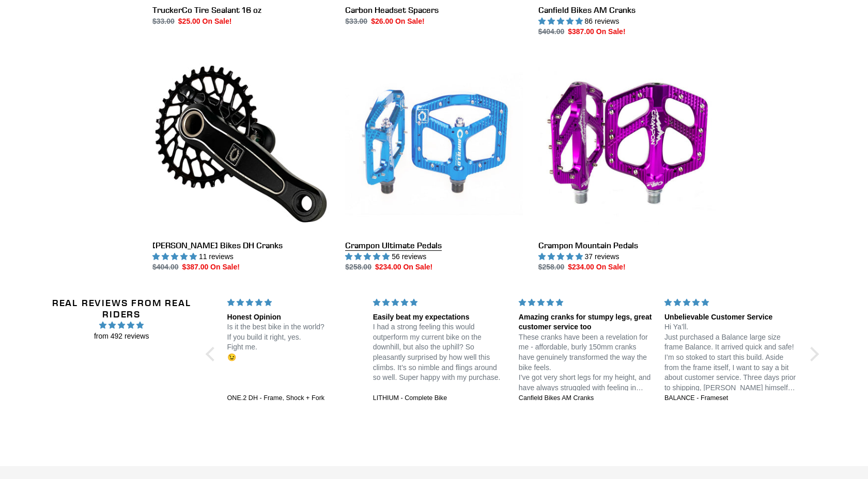 This screenshot has width=868, height=479. I want to click on span: 4.97 stars, so click(121, 325).